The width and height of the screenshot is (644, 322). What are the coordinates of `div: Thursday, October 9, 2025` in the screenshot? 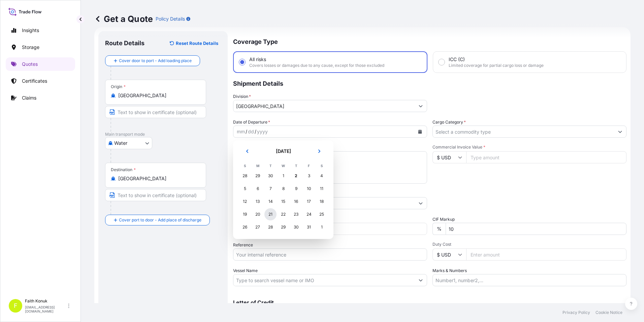 It's located at (296, 189).